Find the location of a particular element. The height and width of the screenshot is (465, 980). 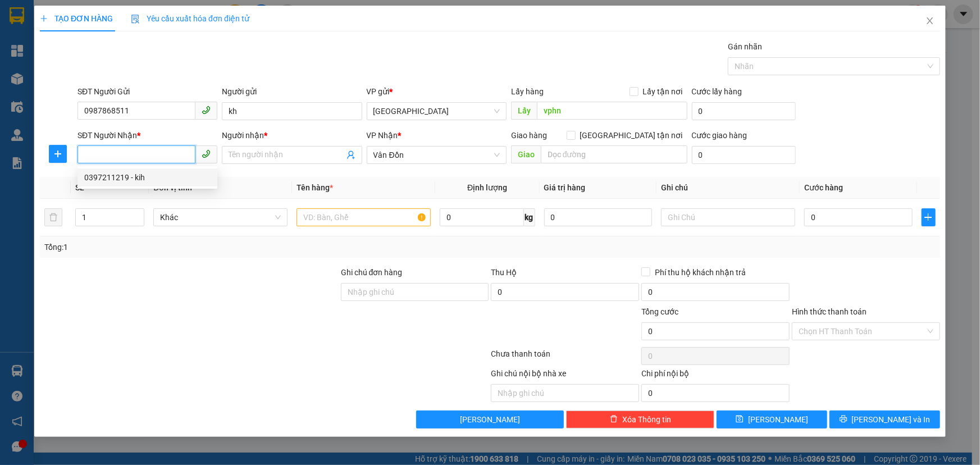

label: Ghi chú đơn hàng is located at coordinates (372, 273).